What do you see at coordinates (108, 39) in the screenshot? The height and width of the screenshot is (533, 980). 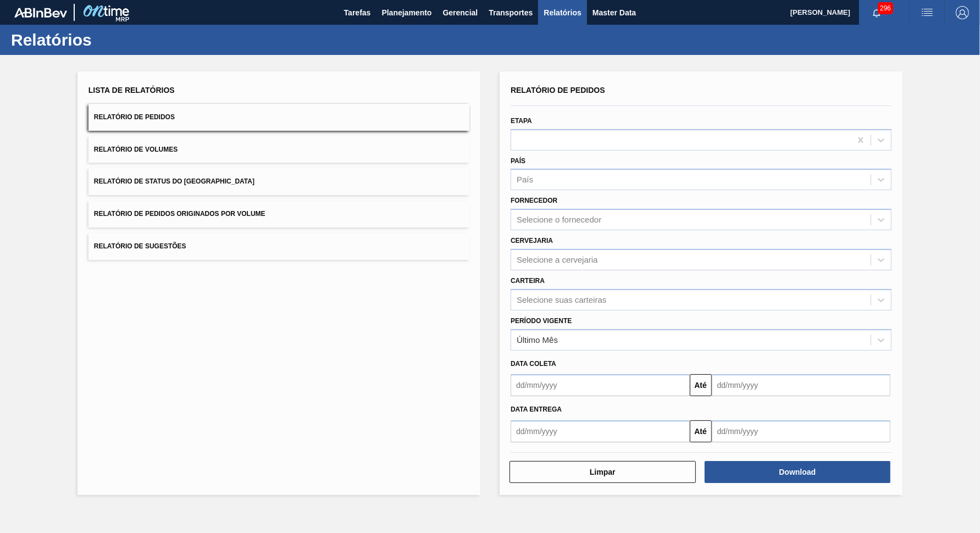 I see `h1: Relatórios` at bounding box center [108, 39].